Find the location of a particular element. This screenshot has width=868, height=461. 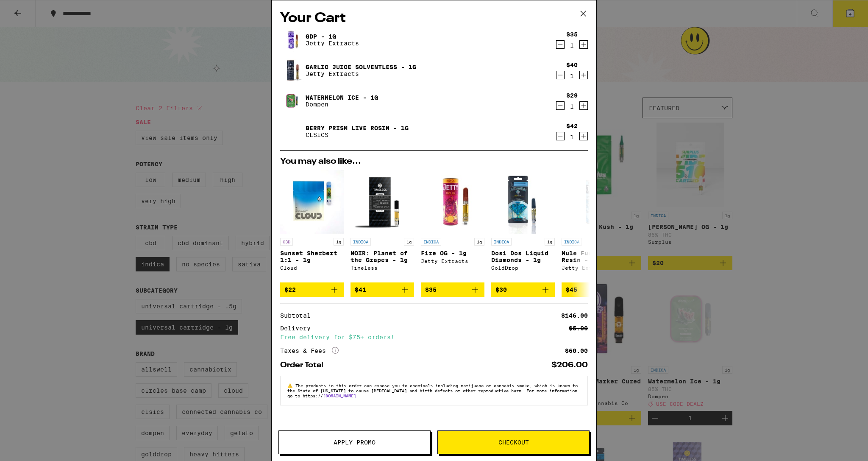

span: $35 is located at coordinates (431, 289).